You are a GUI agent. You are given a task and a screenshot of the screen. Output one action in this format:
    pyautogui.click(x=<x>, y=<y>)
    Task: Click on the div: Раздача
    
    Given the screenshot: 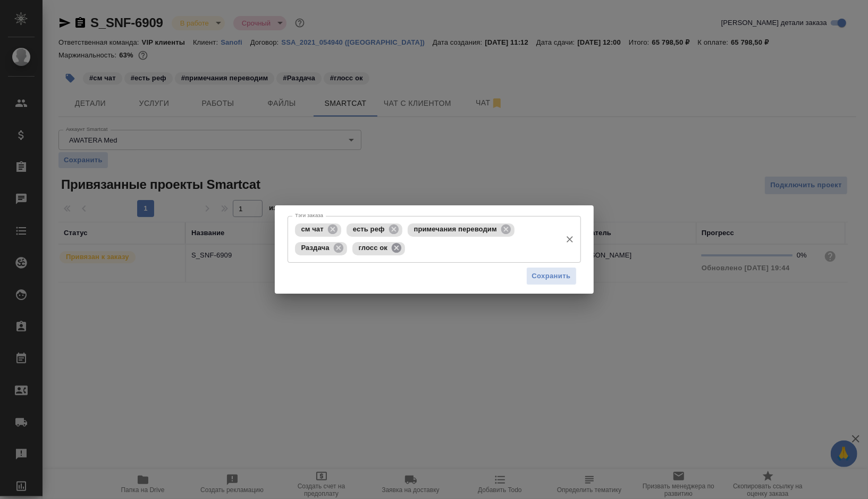 What is the action you would take?
    pyautogui.click(x=321, y=248)
    